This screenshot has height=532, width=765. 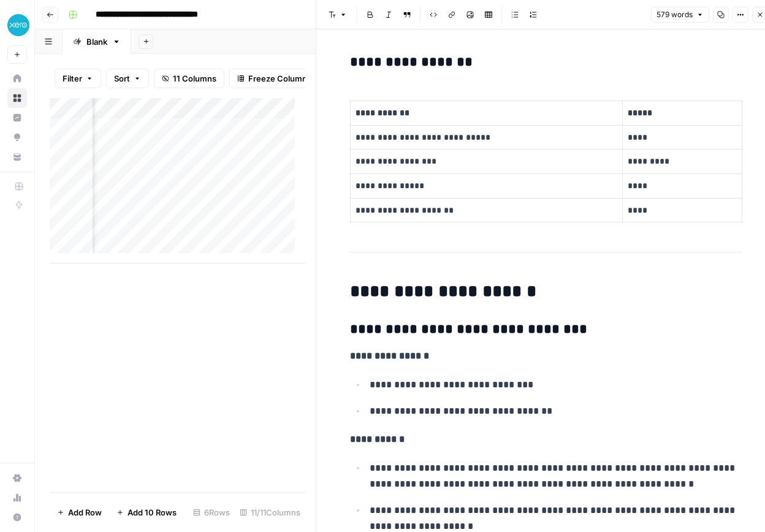 I want to click on a: Opportunities, so click(x=17, y=137).